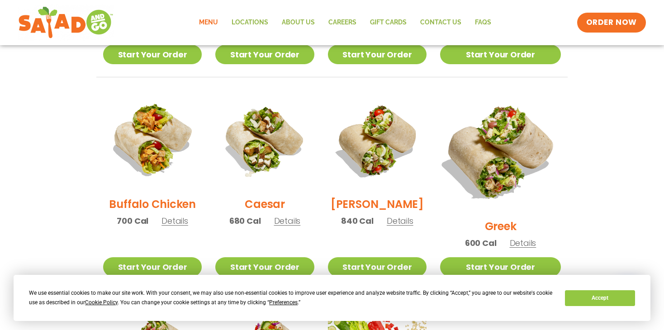  Describe the element at coordinates (342, 23) in the screenshot. I see `a: Careers` at that location.